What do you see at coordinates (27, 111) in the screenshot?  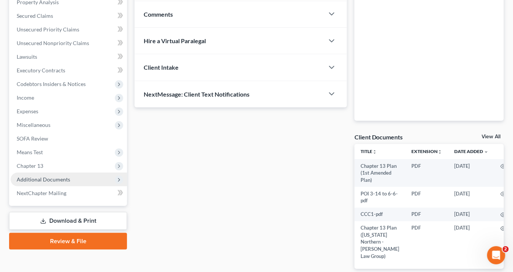 I see `span: Expenses` at bounding box center [27, 111].